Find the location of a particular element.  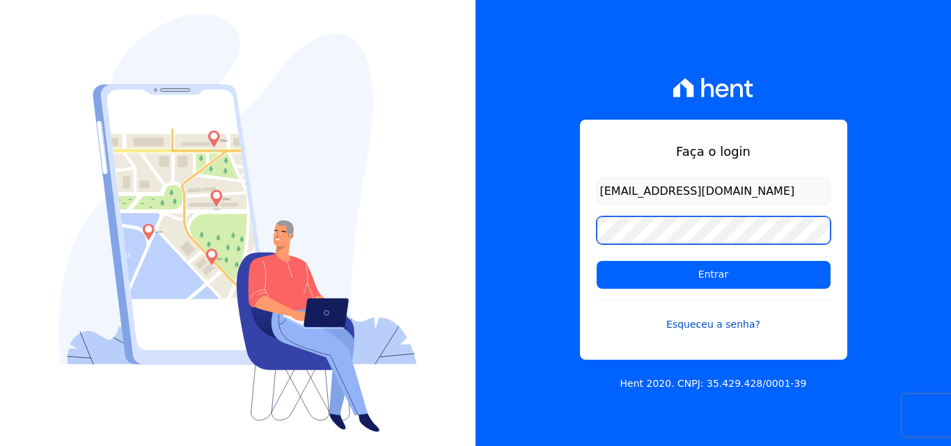

img: Login is located at coordinates (238, 223).